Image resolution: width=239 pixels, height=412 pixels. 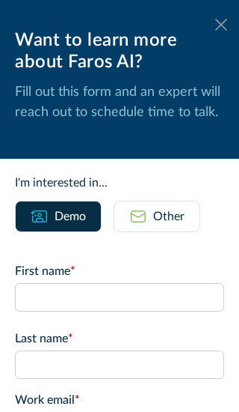 What do you see at coordinates (120, 271) in the screenshot?
I see `label: First name` at bounding box center [120, 271].